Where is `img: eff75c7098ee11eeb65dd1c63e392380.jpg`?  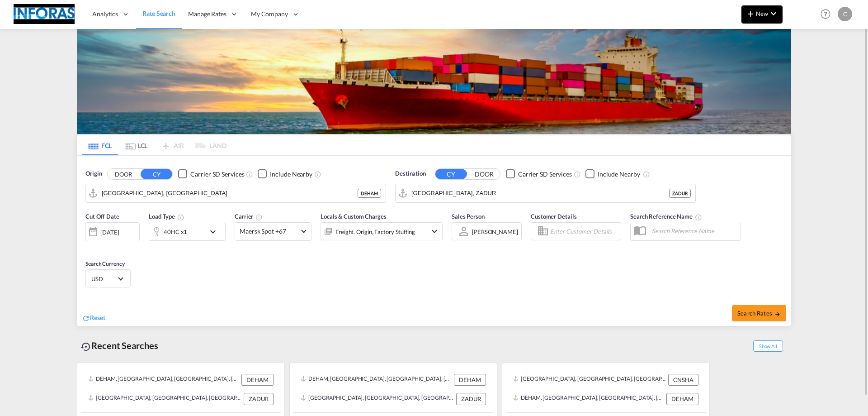
img: eff75c7098ee11eeb65dd1c63e392380.jpg is located at coordinates (44, 14).